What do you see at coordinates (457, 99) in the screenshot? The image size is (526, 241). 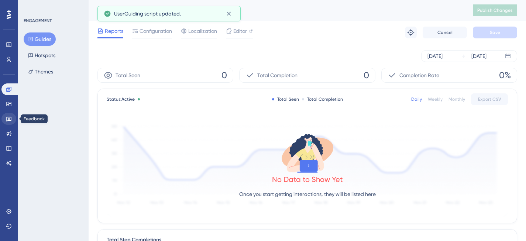 I see `div: Monthly` at bounding box center [457, 99].